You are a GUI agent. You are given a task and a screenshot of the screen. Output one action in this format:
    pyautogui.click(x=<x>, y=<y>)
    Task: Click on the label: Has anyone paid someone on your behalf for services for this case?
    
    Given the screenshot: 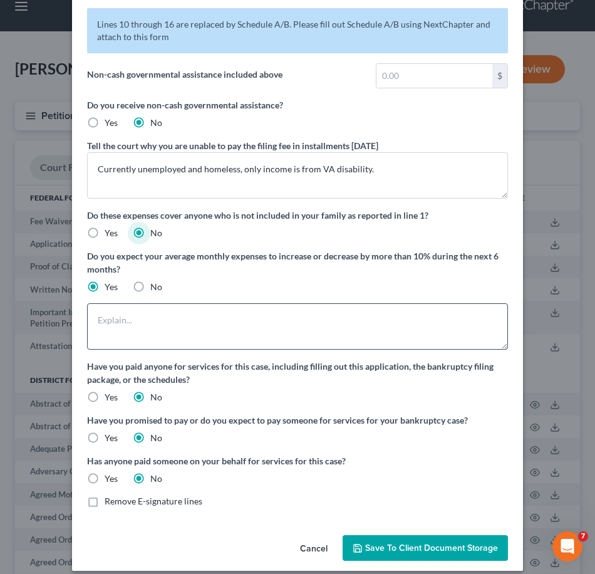 What is the action you would take?
    pyautogui.click(x=298, y=461)
    